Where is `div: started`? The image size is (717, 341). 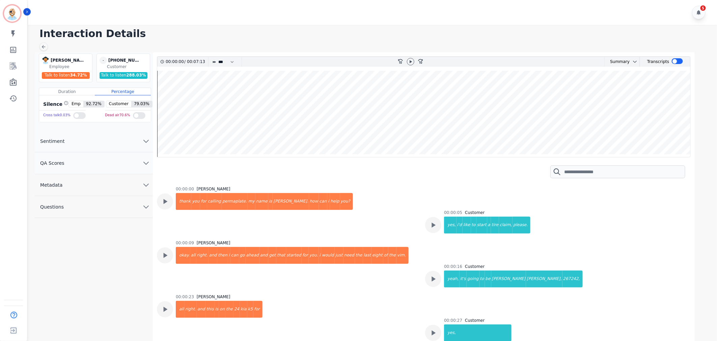
div: started is located at coordinates (294, 256).